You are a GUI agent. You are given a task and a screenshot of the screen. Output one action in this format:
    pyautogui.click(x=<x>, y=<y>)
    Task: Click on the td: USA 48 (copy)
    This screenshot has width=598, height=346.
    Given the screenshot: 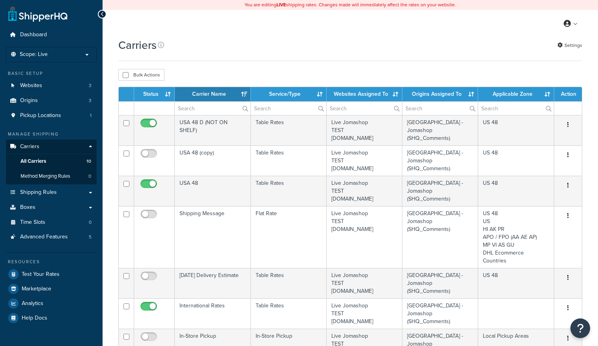 What is the action you would take?
    pyautogui.click(x=213, y=161)
    